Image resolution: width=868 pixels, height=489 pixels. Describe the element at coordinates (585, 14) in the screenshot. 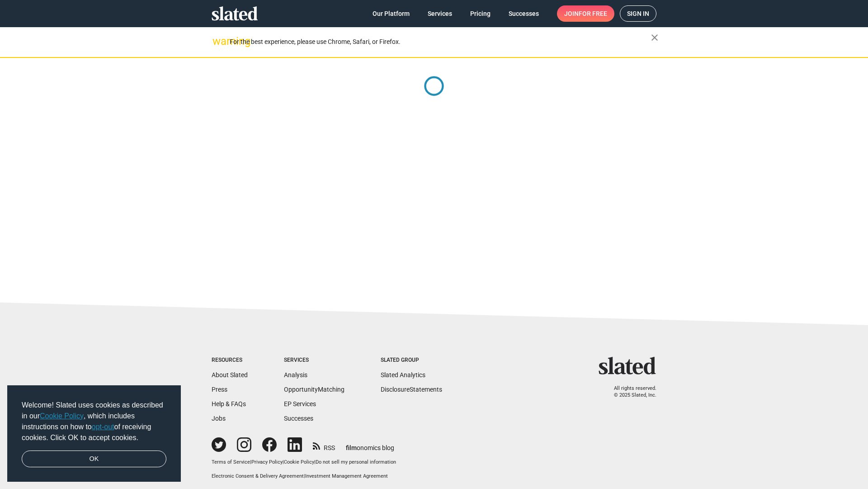

I see `span: Join` at that location.